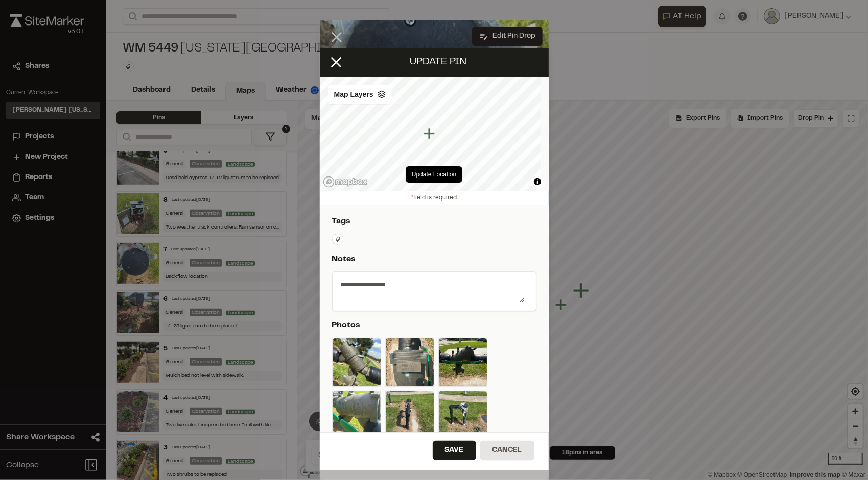 The height and width of the screenshot is (480, 868). Describe the element at coordinates (430, 134) in the screenshot. I see `canvas: Map` at that location.